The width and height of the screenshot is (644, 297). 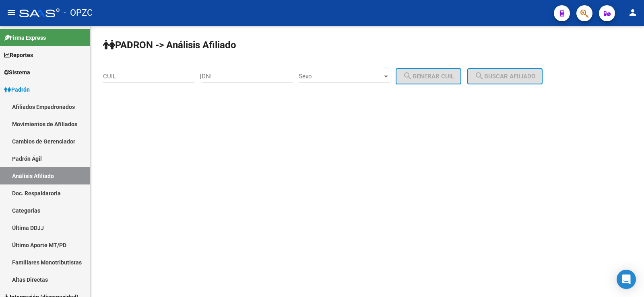 I want to click on span: Padrón, so click(x=17, y=90).